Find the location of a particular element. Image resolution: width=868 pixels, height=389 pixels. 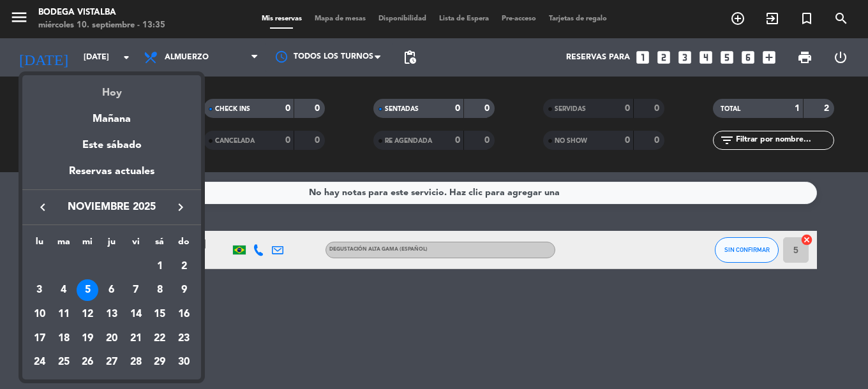

i: keyboard_arrow_right is located at coordinates (181, 208).